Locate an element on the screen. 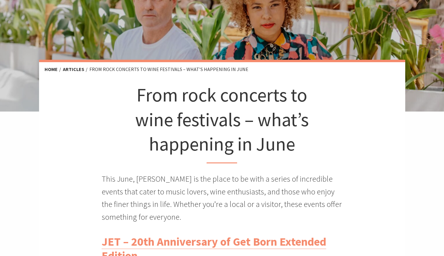 Image resolution: width=444 pixels, height=256 pixels. a: Home is located at coordinates (51, 69).